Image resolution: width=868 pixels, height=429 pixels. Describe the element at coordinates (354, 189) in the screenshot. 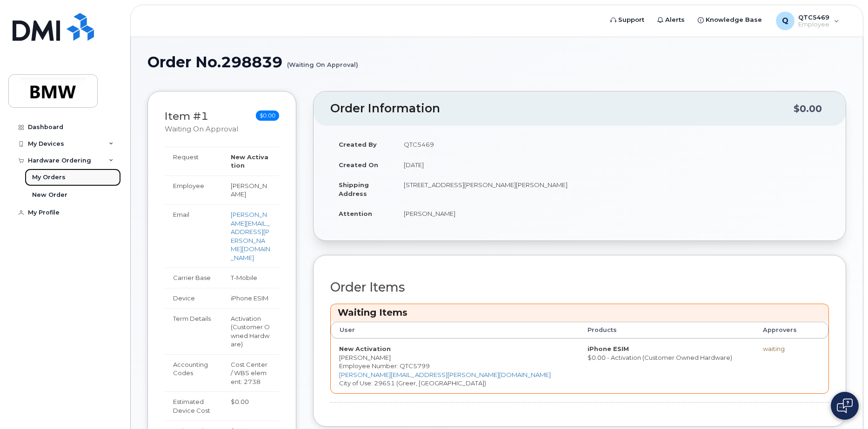

I see `strong: Shipping Address` at that location.